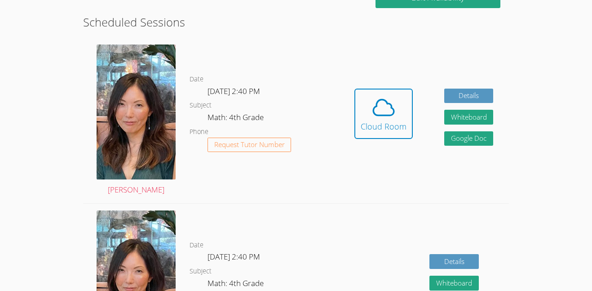 This screenshot has height=291, width=592. I want to click on button: Request Tutor Number, so click(249, 145).